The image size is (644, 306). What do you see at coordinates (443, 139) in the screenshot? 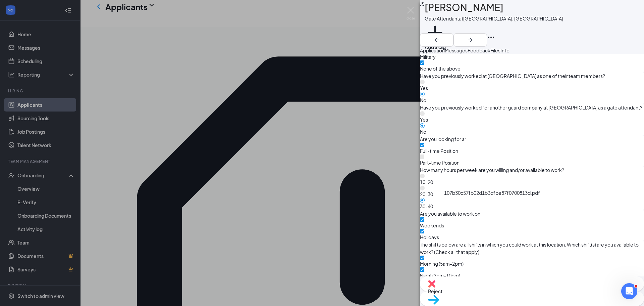
I see `span: Are you looking for a:` at bounding box center [443, 139].